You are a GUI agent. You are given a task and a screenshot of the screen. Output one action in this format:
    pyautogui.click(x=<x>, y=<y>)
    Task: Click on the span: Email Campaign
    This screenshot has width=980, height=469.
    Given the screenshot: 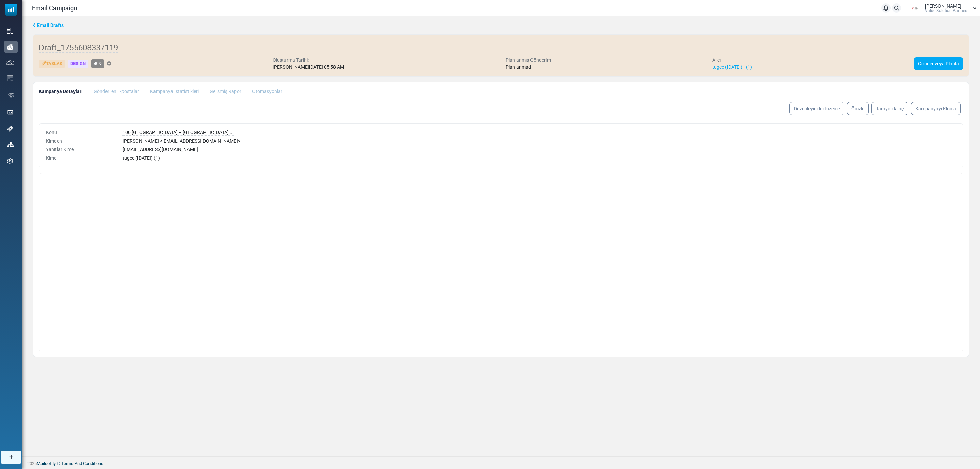 What is the action you would take?
    pyautogui.click(x=55, y=8)
    